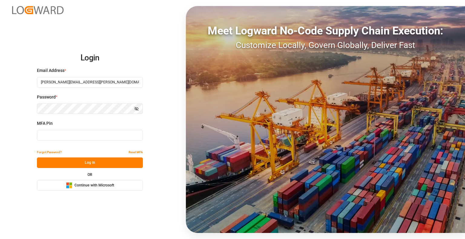 The width and height of the screenshot is (465, 239). Describe the element at coordinates (94, 186) in the screenshot. I see `span: Continue with Microsoft` at that location.